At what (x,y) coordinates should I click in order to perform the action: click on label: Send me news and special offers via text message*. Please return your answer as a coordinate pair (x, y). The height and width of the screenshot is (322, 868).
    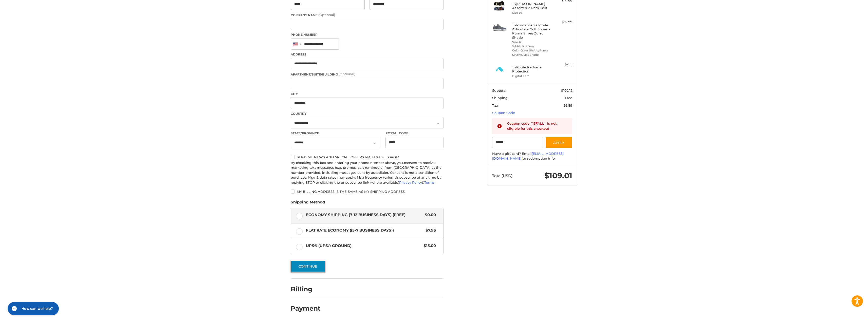
    Looking at the image, I should click on (367, 157).